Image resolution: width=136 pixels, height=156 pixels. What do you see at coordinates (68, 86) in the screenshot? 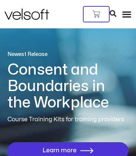
I see `h1: Consent and Boundaries in the Workplace` at bounding box center [68, 86].